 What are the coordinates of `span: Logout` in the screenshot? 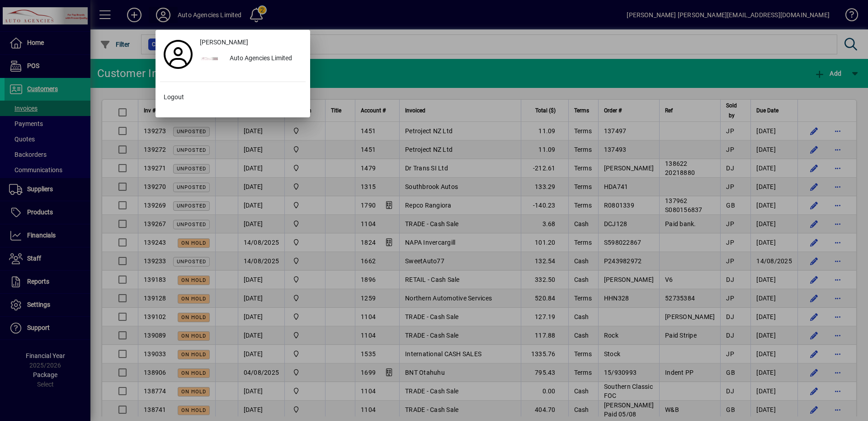 It's located at (174, 97).